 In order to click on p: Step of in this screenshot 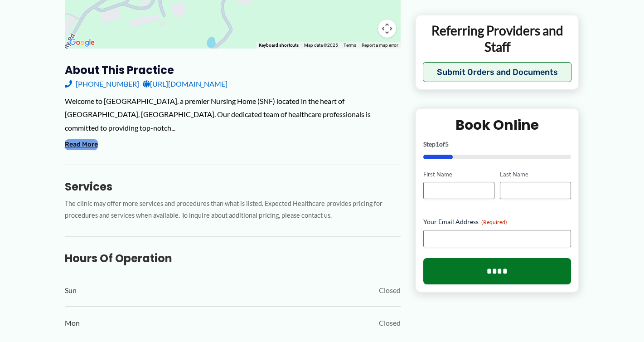, I will do `click(497, 144)`.